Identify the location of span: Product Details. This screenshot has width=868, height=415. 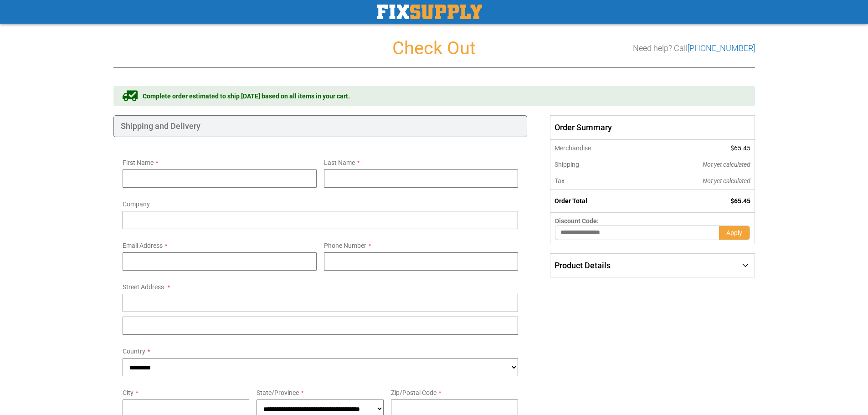
(582, 265).